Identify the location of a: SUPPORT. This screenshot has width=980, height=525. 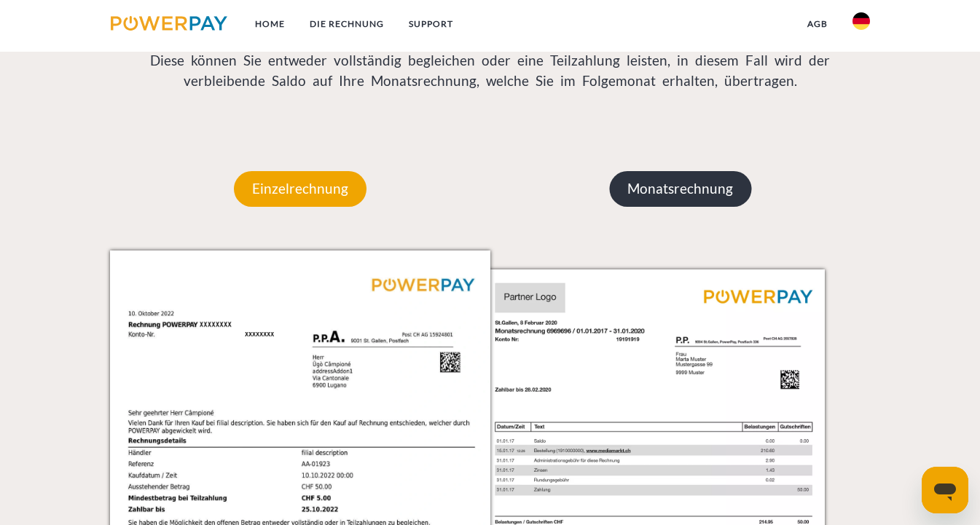
(430, 24).